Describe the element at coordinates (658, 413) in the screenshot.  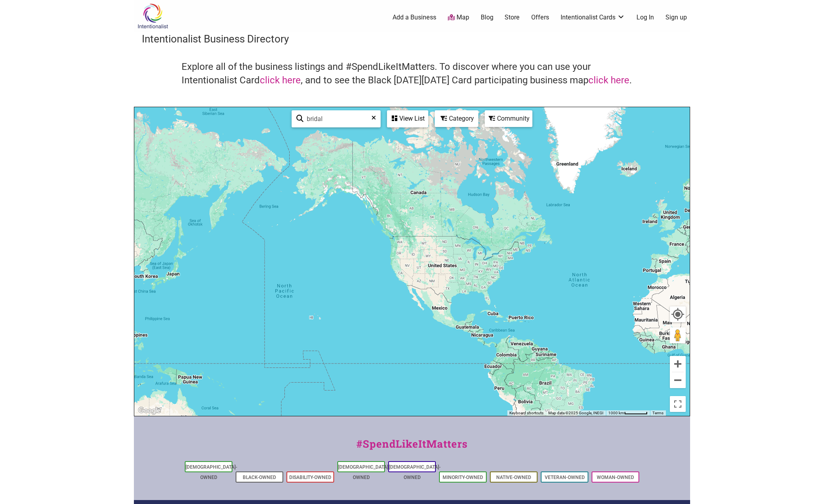
I see `a: Terms` at that location.